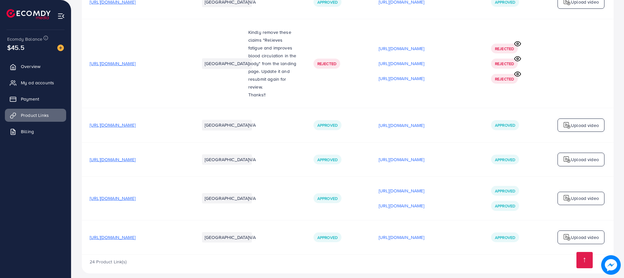 The image size is (624, 278). I want to click on a: My ad accounts, so click(36, 83).